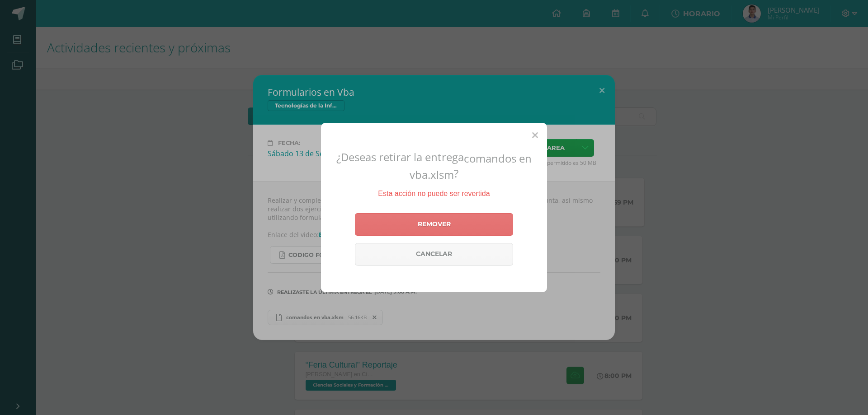 Image resolution: width=868 pixels, height=415 pixels. I want to click on h2: ¿Deseas retirar la entrega ?, so click(434, 166).